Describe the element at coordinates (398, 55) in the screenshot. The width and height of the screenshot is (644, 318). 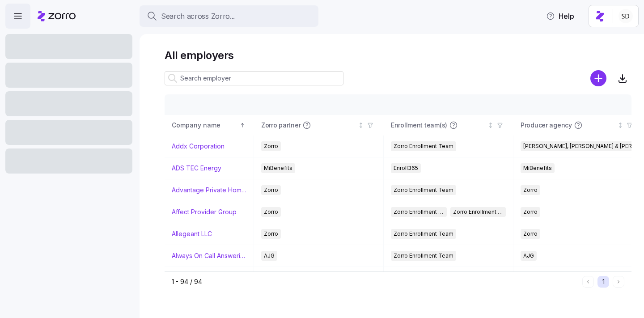
I see `h1: All employers` at that location.